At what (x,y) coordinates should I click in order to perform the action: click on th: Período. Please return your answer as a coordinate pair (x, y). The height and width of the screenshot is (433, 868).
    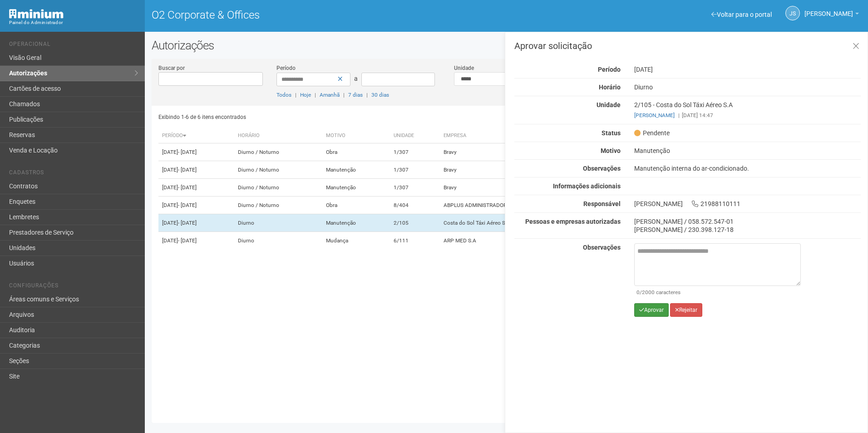
    Looking at the image, I should click on (196, 136).